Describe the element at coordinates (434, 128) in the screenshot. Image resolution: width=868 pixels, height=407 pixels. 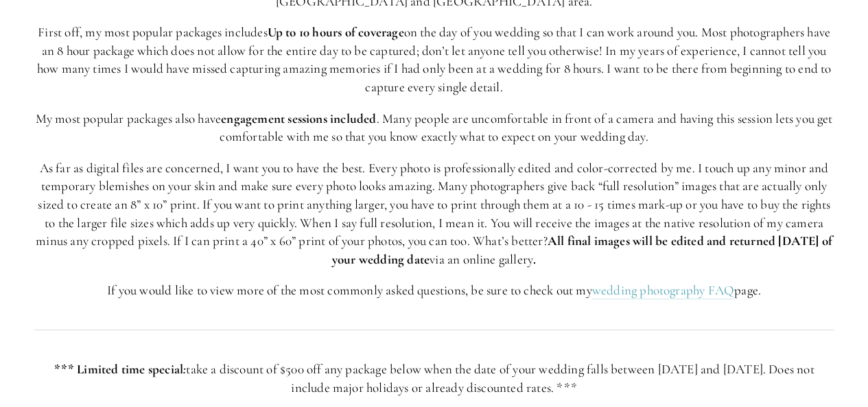
I see `p: My most popular packages also have . Many people are uncomfortable in front of a camera and havin...` at that location.